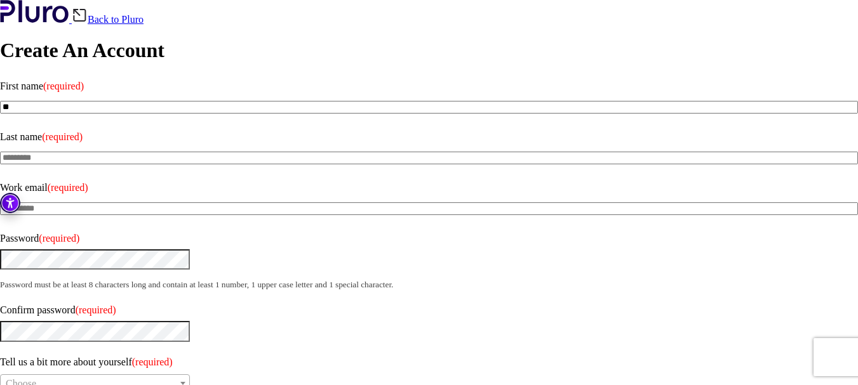  What do you see at coordinates (107, 19) in the screenshot?
I see `a: Back to Pluro` at bounding box center [107, 19].